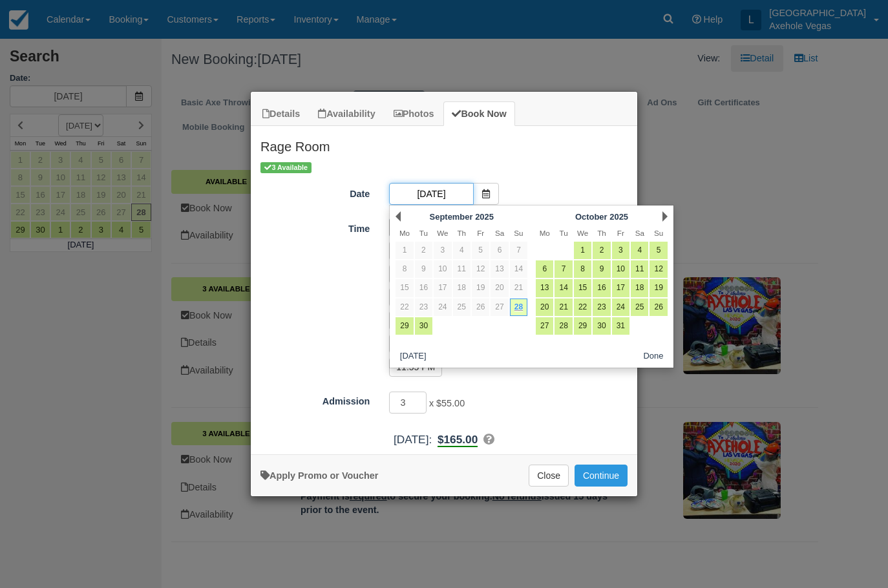  I want to click on a: Details, so click(281, 114).